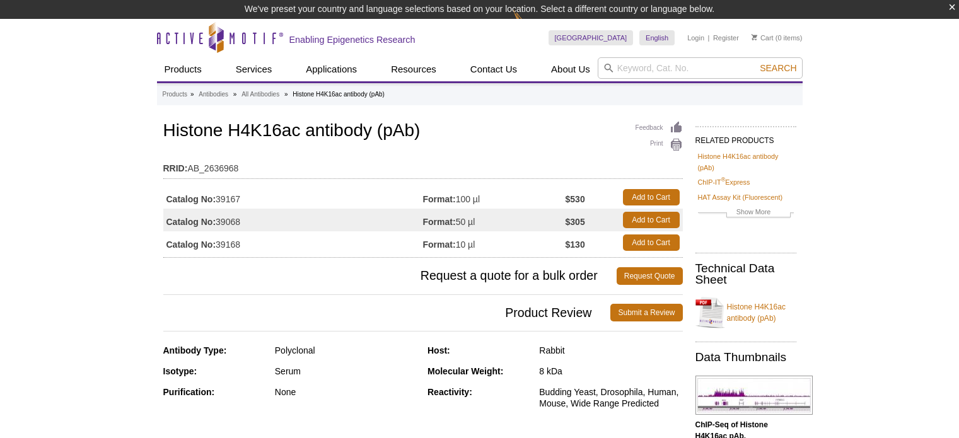 The height and width of the screenshot is (438, 959). What do you see at coordinates (746, 137) in the screenshot?
I see `h2: RELATED PRODUCTS` at bounding box center [746, 137].